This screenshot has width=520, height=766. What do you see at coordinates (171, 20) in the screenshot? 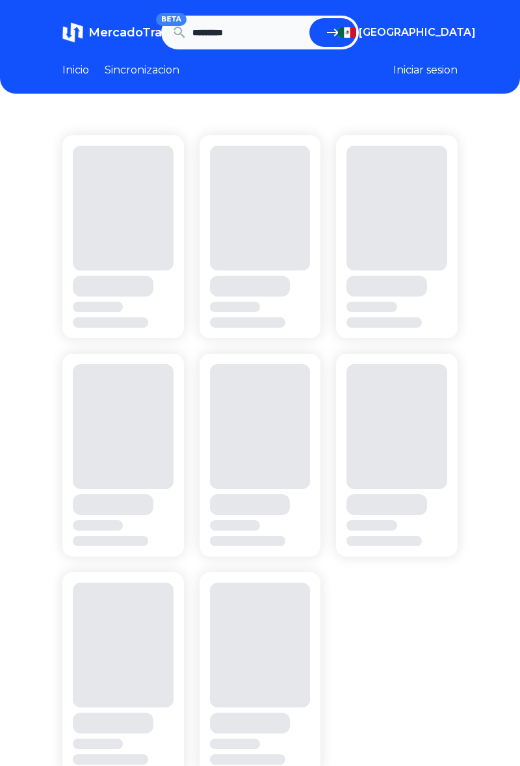
I see `span: BETA` at bounding box center [171, 20].